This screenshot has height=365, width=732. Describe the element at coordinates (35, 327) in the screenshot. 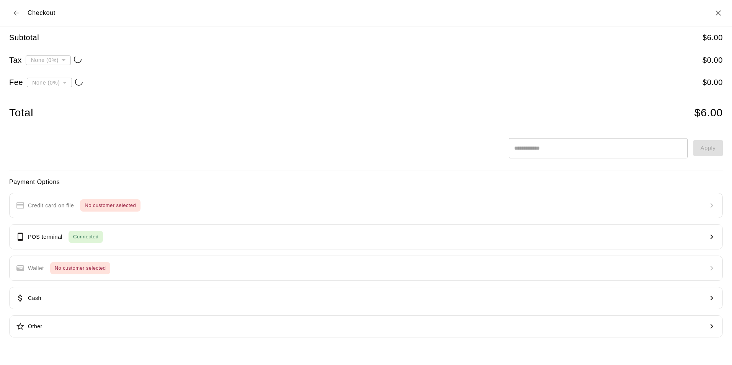

I see `p: Other` at that location.